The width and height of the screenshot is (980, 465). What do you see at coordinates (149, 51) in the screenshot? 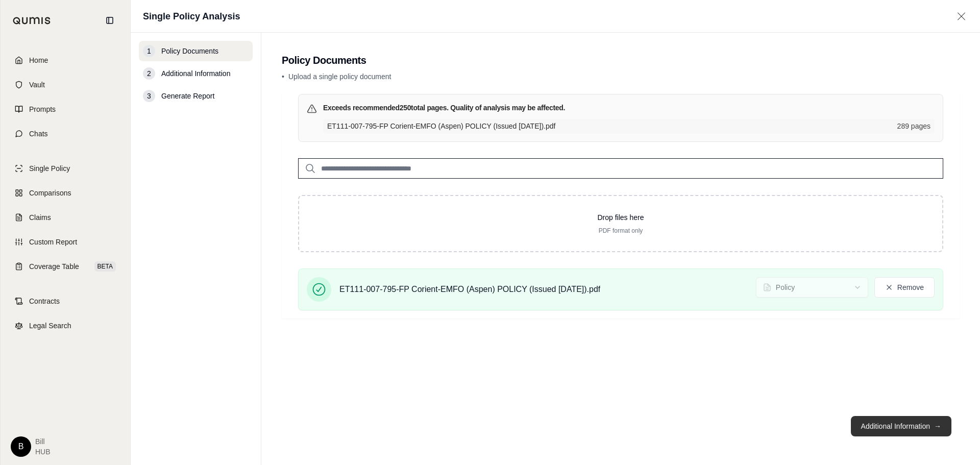
I see `div: 1` at bounding box center [149, 51].